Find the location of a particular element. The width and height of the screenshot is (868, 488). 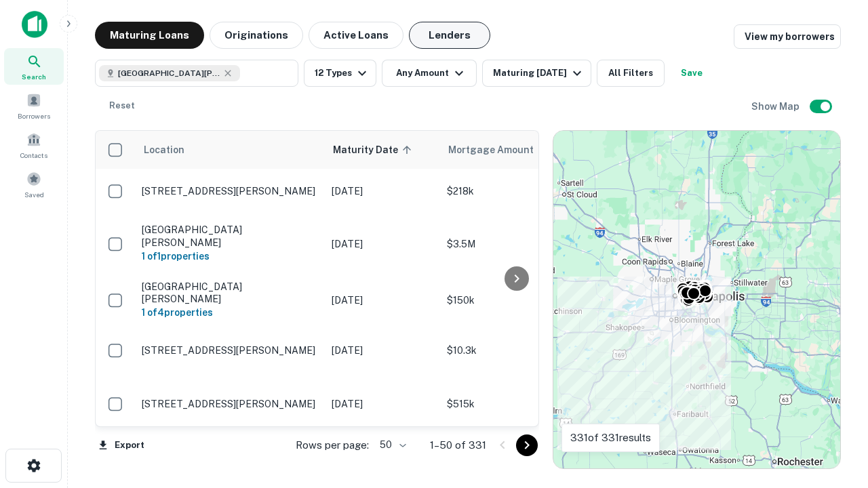

th: Maturity Date is located at coordinates (382, 150).